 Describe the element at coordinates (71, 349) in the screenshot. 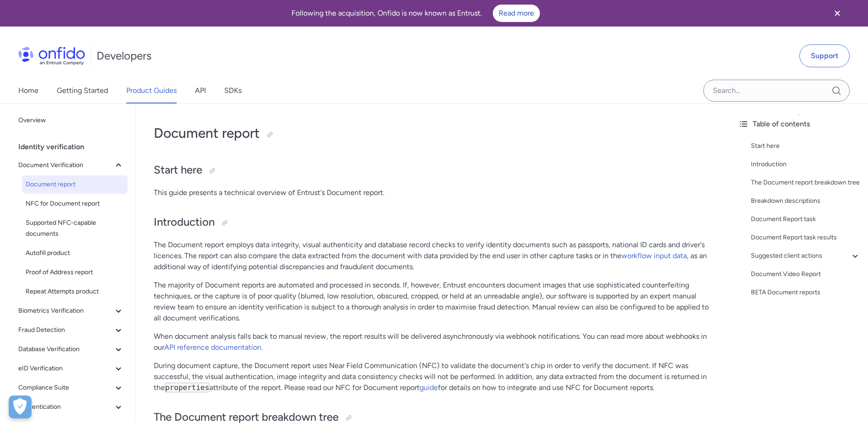

I see `button: Database Verification` at that location.